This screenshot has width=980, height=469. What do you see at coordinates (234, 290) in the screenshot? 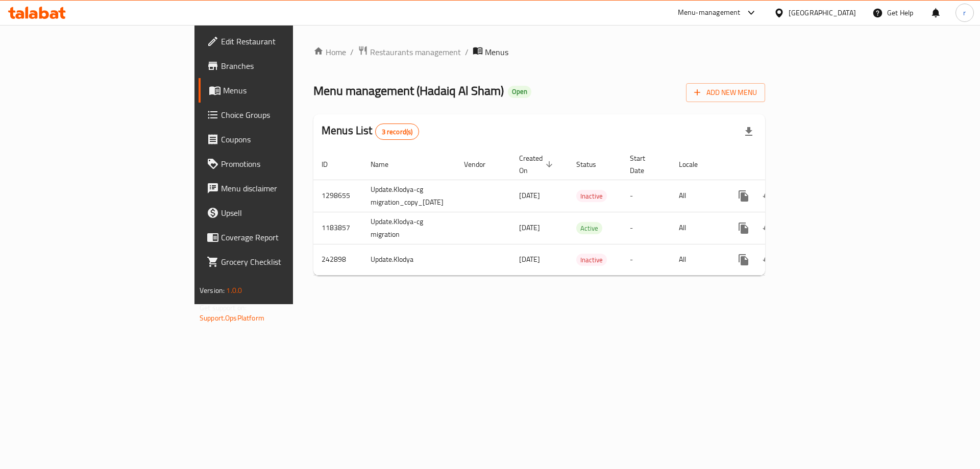
I see `span: 1.0.0` at bounding box center [234, 290].